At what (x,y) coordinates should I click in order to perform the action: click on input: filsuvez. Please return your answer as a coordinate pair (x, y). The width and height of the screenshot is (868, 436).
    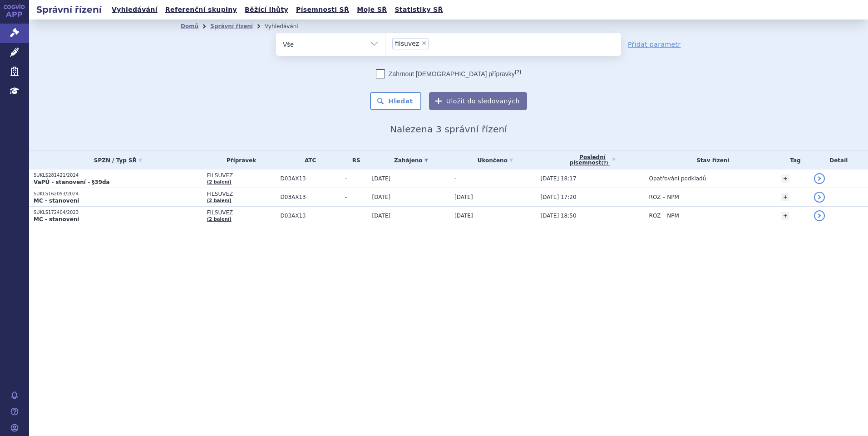
    Looking at the image, I should click on (434, 44).